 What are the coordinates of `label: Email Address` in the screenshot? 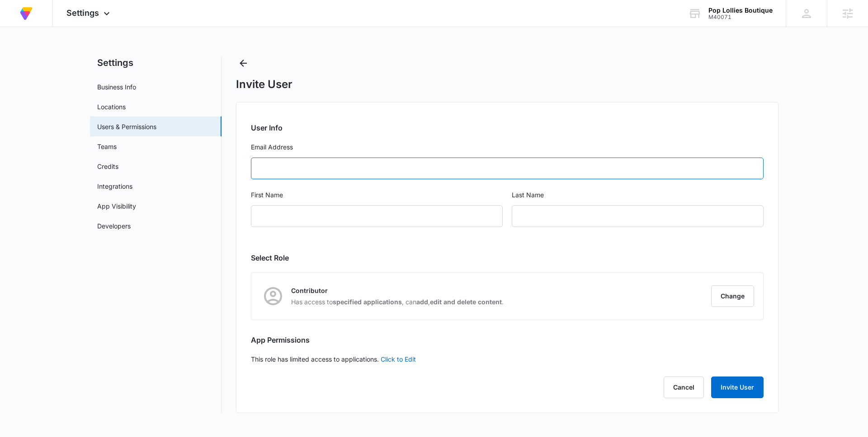 It's located at (507, 147).